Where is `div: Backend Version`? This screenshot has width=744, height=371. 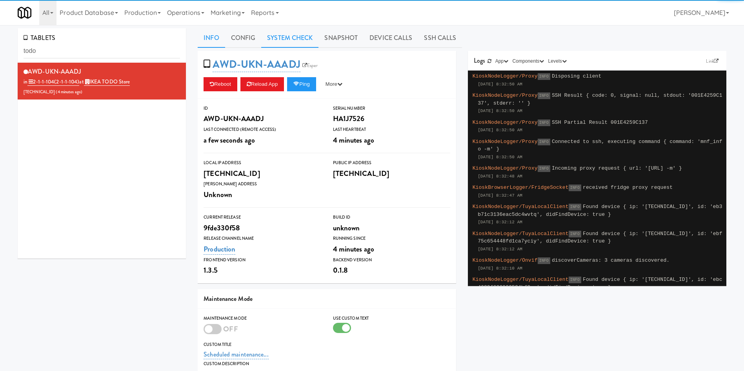
div: Backend Version is located at coordinates (391, 260).